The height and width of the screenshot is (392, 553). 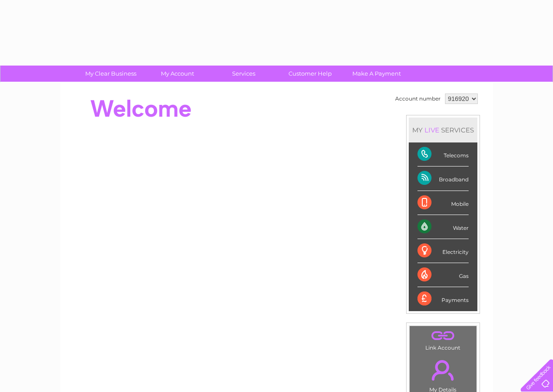 What do you see at coordinates (443, 275) in the screenshot?
I see `div: Gas` at bounding box center [443, 275].